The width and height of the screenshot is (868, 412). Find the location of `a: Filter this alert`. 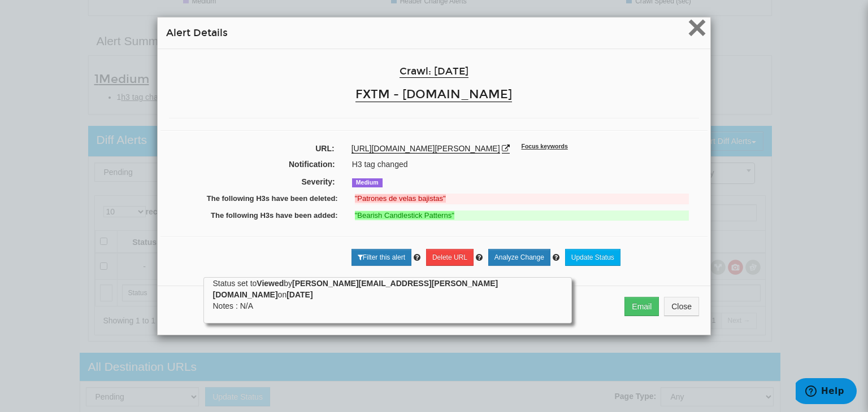

a: Filter this alert is located at coordinates (381, 257).